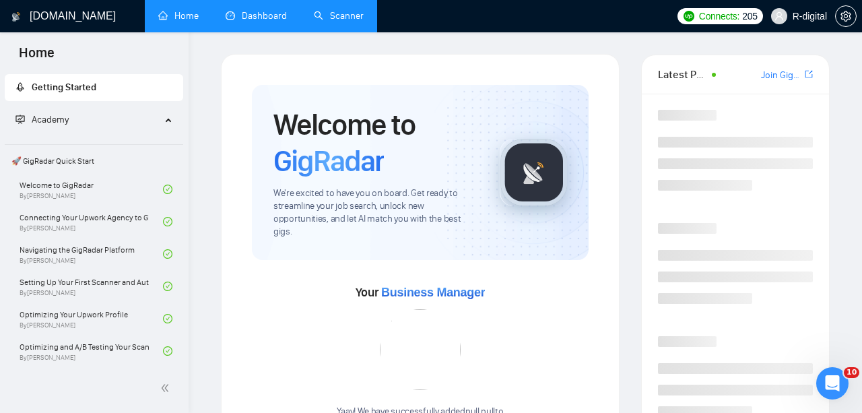  I want to click on li: Getting Started, so click(94, 88).